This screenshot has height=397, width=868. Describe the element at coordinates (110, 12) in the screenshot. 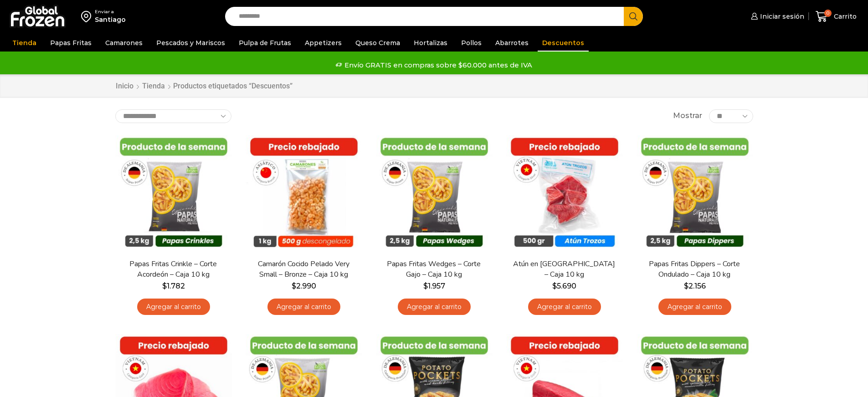

I see `div: Enviar a` at that location.